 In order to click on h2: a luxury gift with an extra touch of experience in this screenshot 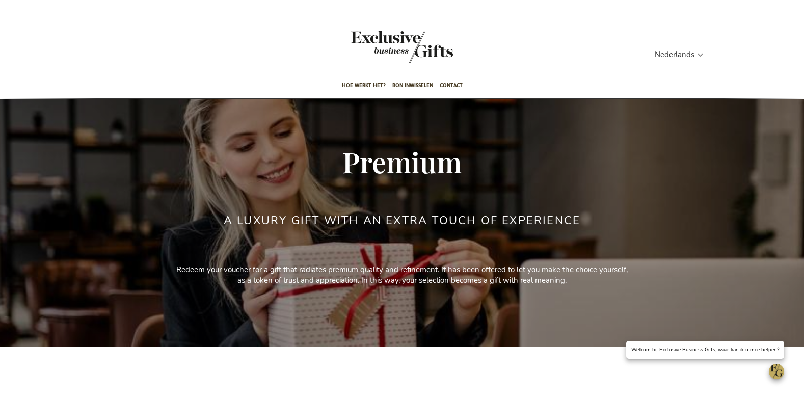, I will do `click(402, 221)`.